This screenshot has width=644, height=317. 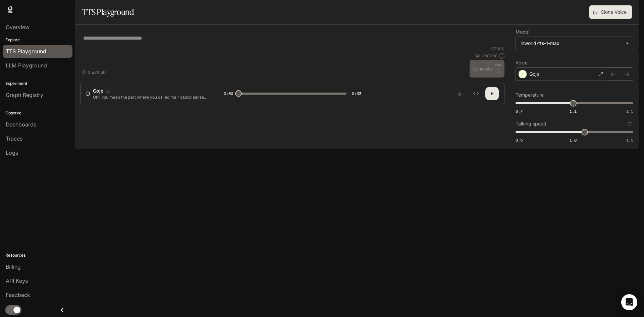 I want to click on p: Model, so click(x=522, y=32).